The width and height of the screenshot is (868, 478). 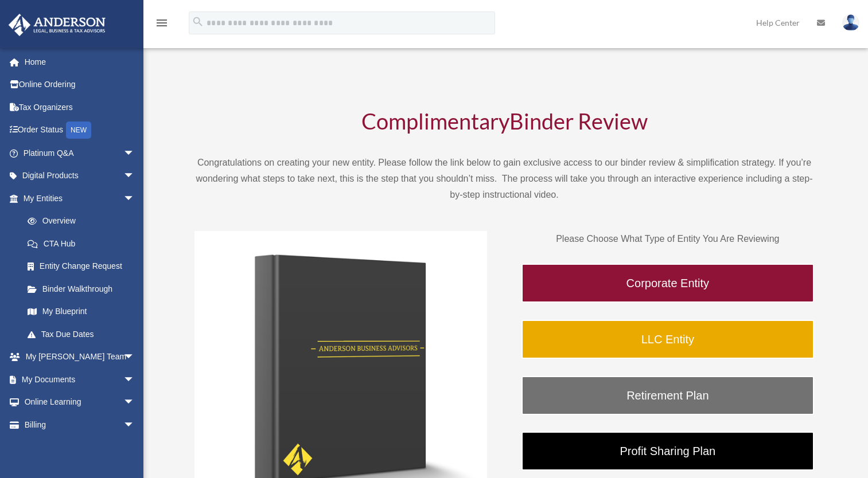 I want to click on a: Retirement Plan, so click(x=668, y=395).